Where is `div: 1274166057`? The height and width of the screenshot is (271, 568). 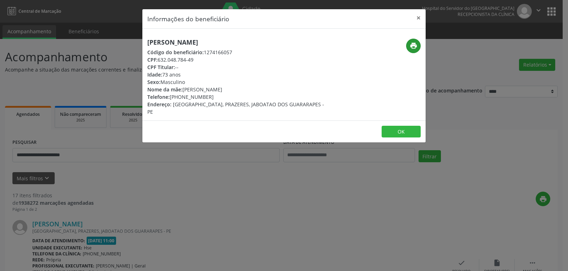
div: 1274166057 is located at coordinates (237, 52).